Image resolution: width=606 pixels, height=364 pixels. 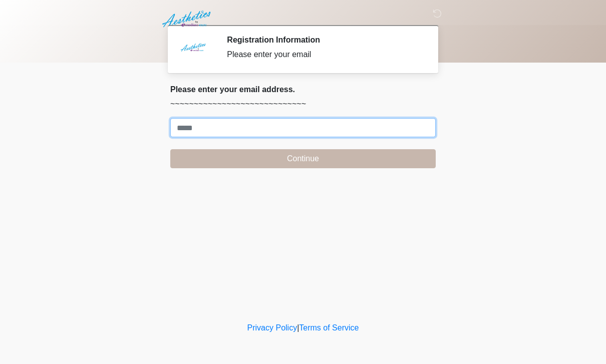 What do you see at coordinates (303, 89) in the screenshot?
I see `h2: Please enter your email address.` at bounding box center [303, 89].